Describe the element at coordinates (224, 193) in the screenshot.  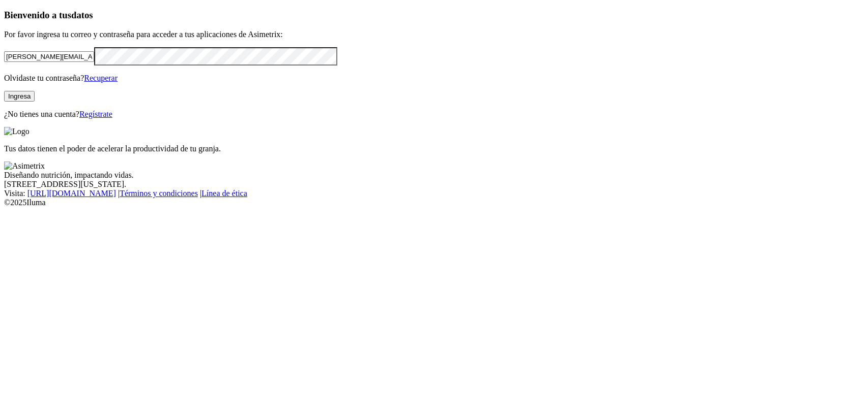
I see `a: Línea de ética` at that location.